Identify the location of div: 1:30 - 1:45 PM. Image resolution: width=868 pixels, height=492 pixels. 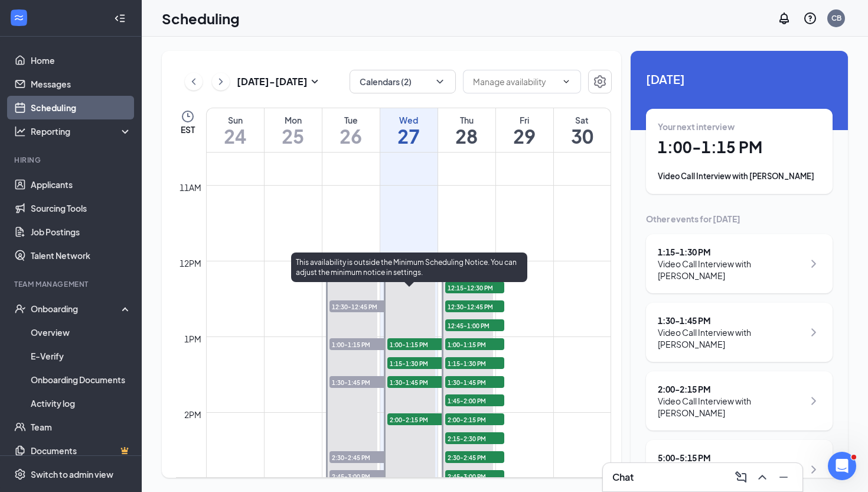
(731, 320).